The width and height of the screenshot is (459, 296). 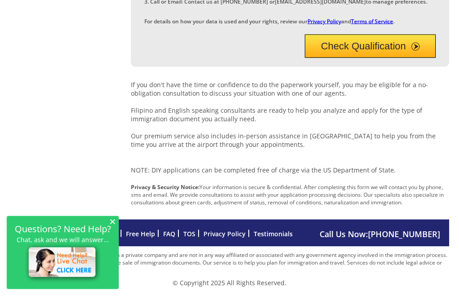 What do you see at coordinates (165, 187) in the screenshot?
I see `strong: Privacy & Security Notice:` at bounding box center [165, 187].